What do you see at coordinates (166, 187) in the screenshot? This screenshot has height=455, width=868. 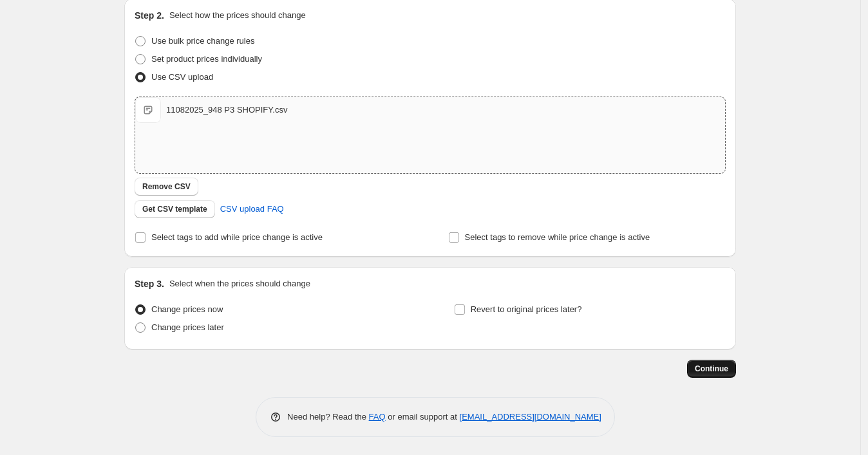 I see `span: Remove CSV` at bounding box center [166, 187].